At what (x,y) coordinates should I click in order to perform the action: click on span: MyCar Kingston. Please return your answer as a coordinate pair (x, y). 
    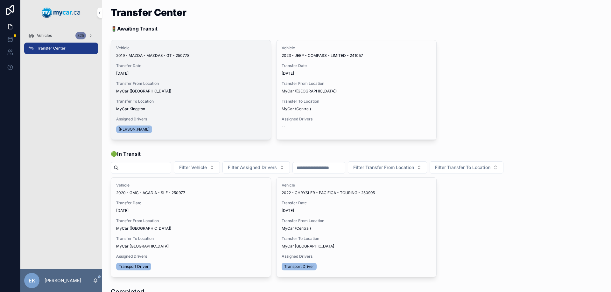
    Looking at the image, I should click on (130, 109).